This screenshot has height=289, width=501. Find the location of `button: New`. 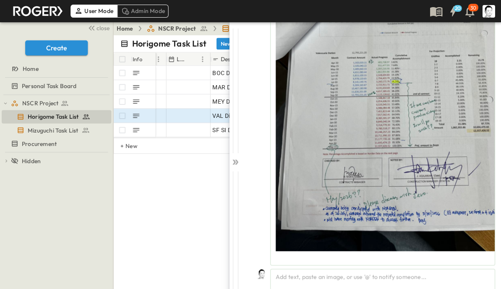

button: New is located at coordinates (226, 44).